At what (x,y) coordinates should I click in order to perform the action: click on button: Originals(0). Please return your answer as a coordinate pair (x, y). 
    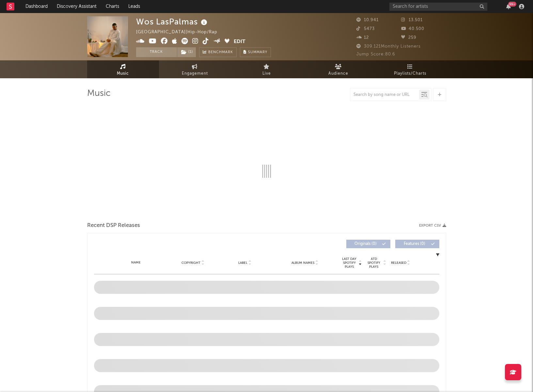
    Looking at the image, I should click on (368, 244).